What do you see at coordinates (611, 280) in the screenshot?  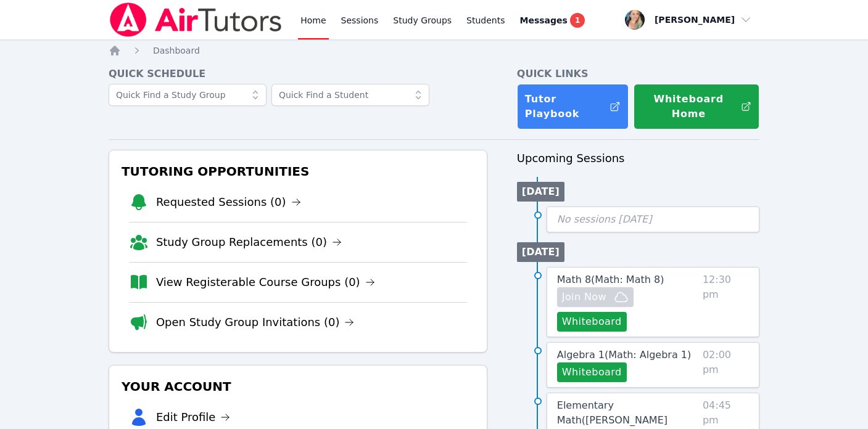 I see `a: Math 8(Math: Math 8)` at bounding box center [611, 280].